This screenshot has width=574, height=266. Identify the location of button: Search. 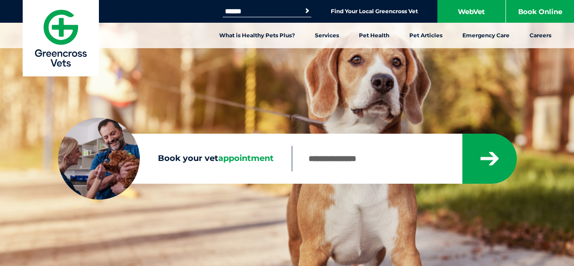
(307, 11).